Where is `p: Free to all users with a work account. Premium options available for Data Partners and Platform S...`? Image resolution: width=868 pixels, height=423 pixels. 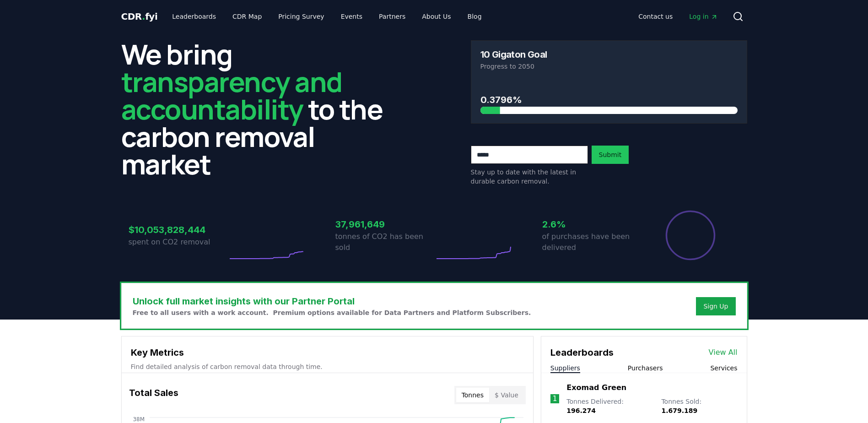 p: Free to all users with a work account. Premium options available for Data Partners and Platform S... is located at coordinates (332, 313).